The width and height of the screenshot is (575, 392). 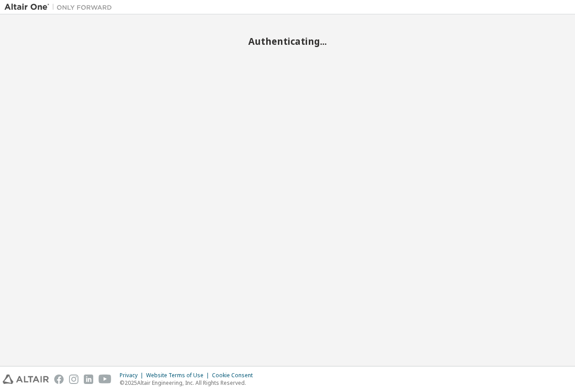 I want to click on img: instagram.svg, so click(x=73, y=379).